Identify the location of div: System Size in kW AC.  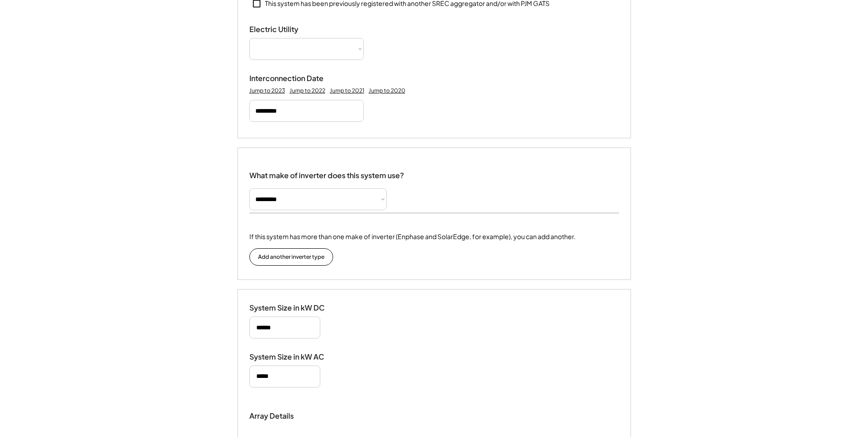
(295, 357).